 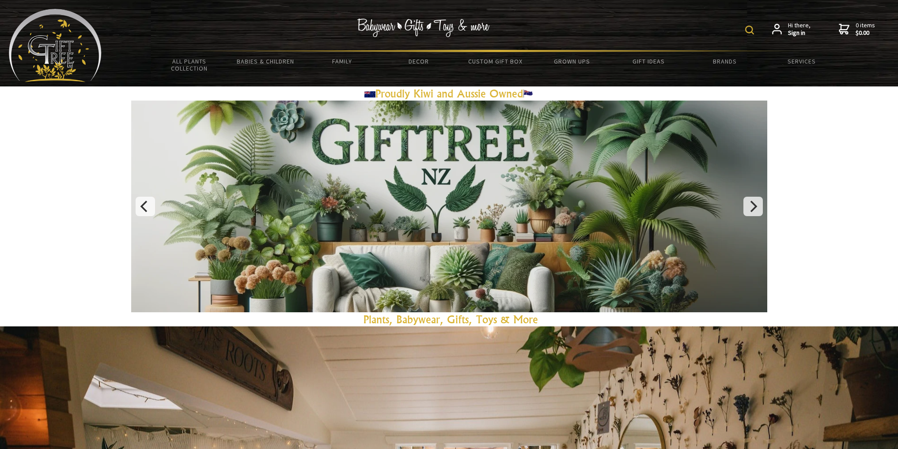 I want to click on a: All Plants Collection, so click(x=189, y=65).